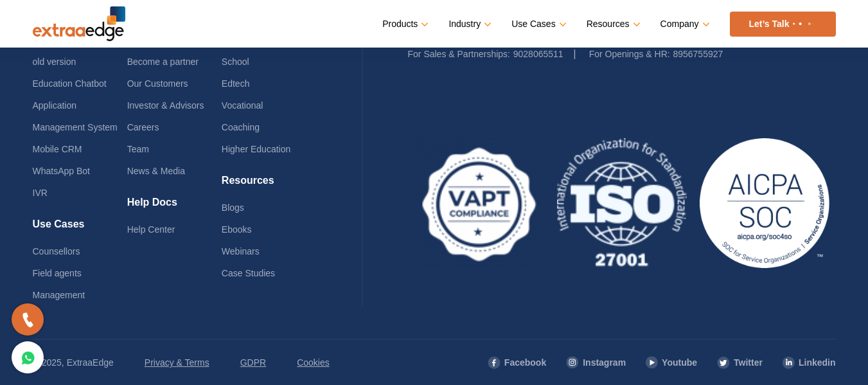 Image resolution: width=868 pixels, height=385 pixels. I want to click on a: School, so click(235, 62).